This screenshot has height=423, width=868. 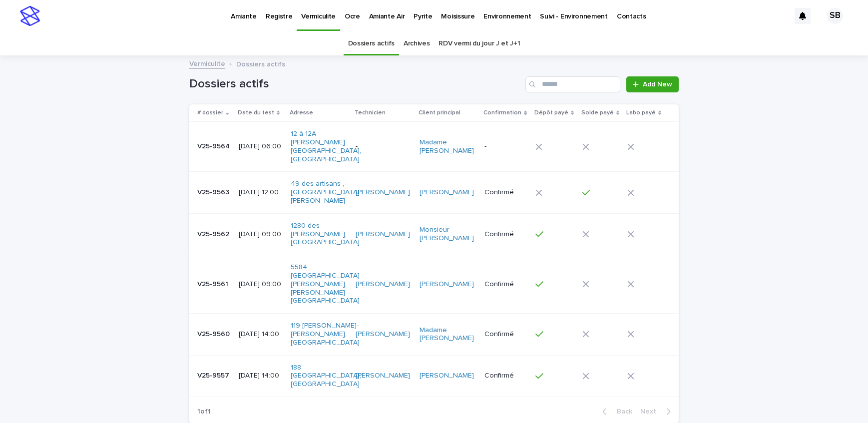 What do you see at coordinates (214, 375) in the screenshot?
I see `p: V25-9557` at bounding box center [214, 375].